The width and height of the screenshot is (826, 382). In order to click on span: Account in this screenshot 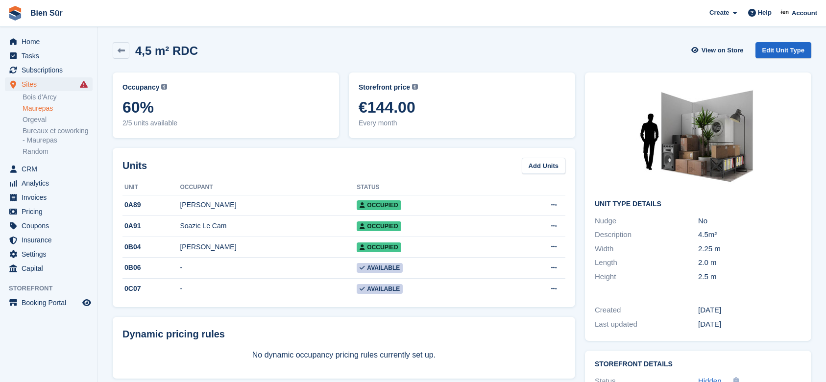, I will do `click(804, 13)`.